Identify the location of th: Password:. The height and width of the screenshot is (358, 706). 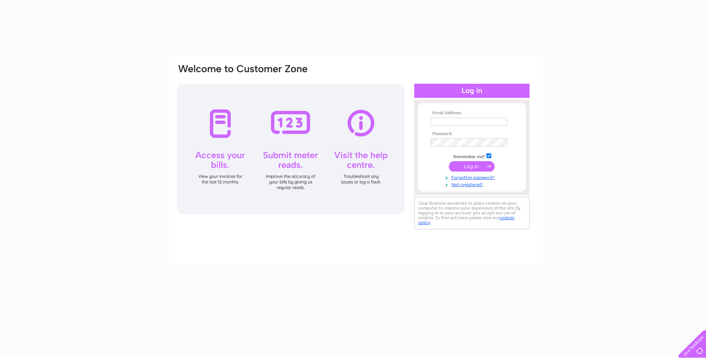
(472, 134).